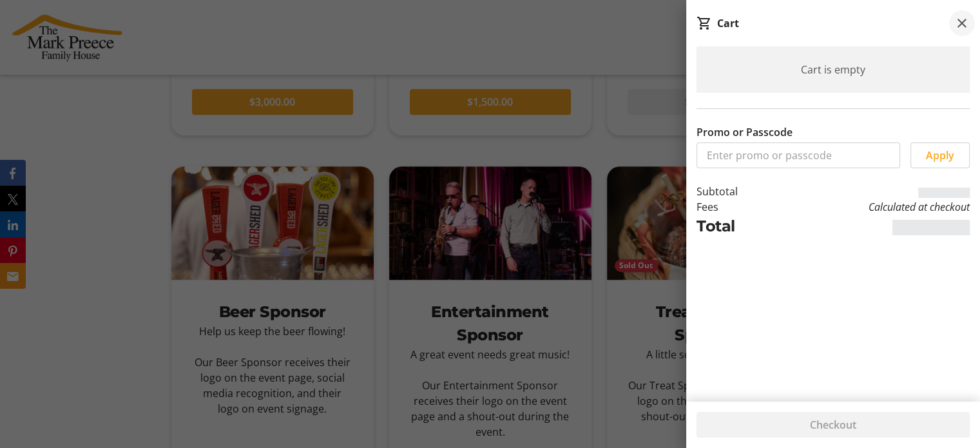 The width and height of the screenshot is (980, 448). What do you see at coordinates (798, 155) in the screenshot?
I see `input: Enter promo or passcode` at bounding box center [798, 155].